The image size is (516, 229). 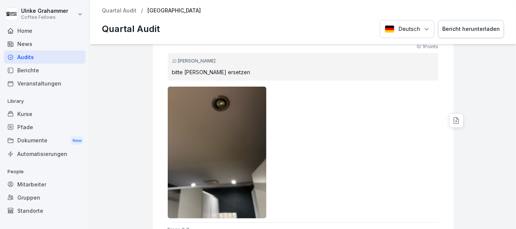 What do you see at coordinates (45, 140) in the screenshot?
I see `div: Dokumente` at bounding box center [45, 140].